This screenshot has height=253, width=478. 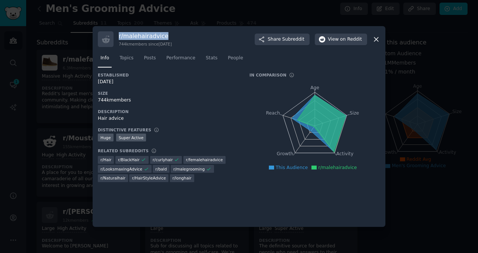 I want to click on tspan: Growth, so click(x=285, y=154).